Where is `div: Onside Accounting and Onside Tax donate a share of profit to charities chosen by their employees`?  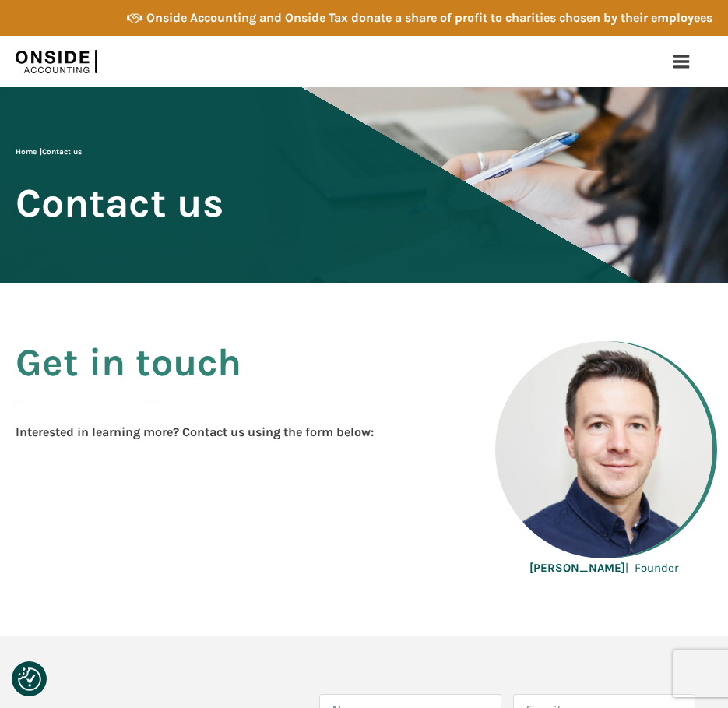
div: Onside Accounting and Onside Tax donate a share of profit to charities chosen by their employees is located at coordinates (430, 18).